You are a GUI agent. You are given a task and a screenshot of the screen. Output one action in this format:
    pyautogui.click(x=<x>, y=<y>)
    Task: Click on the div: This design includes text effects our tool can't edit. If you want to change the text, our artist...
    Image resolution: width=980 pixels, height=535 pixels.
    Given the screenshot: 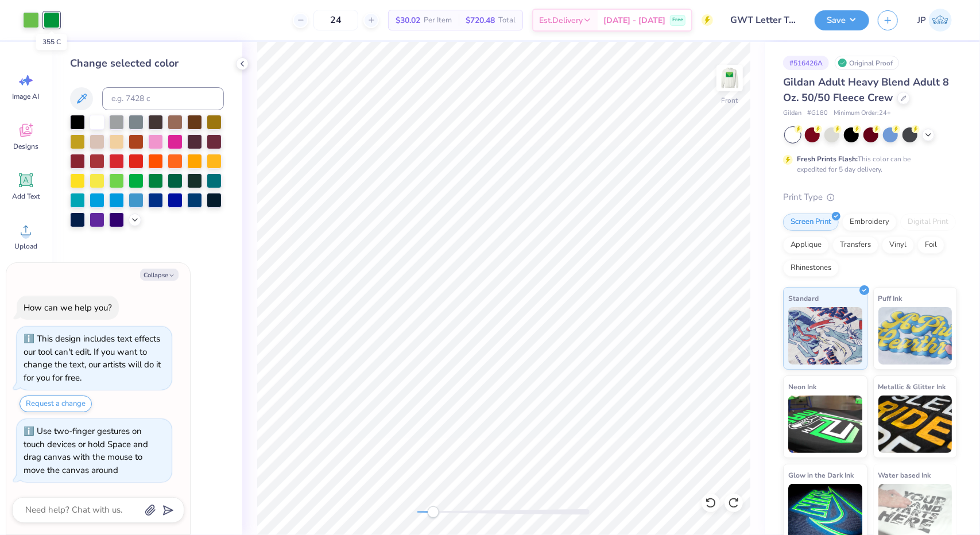 What is the action you would take?
    pyautogui.click(x=92, y=358)
    